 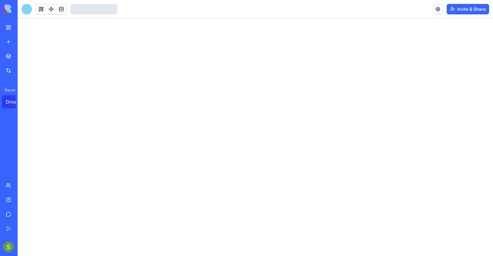 What do you see at coordinates (25, 9) in the screenshot?
I see `img: logo` at bounding box center [25, 9].